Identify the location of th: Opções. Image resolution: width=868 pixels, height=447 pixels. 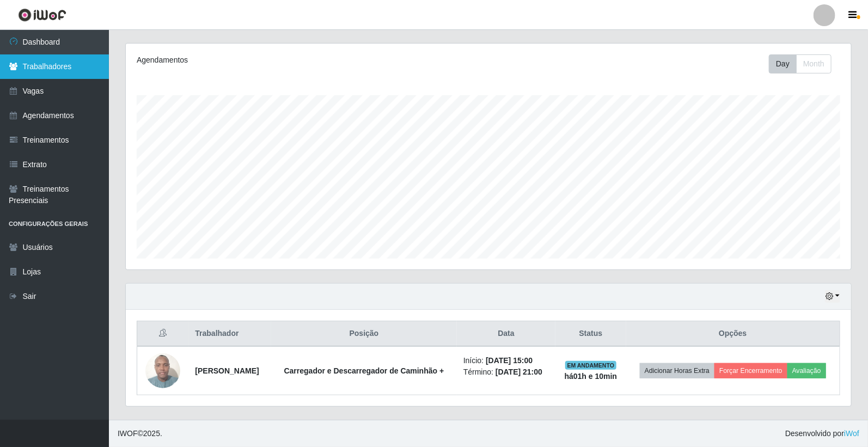
(733, 334).